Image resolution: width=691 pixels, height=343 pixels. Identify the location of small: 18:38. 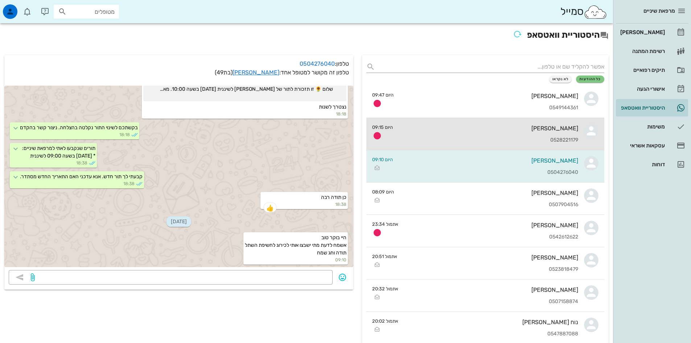
(304, 204).